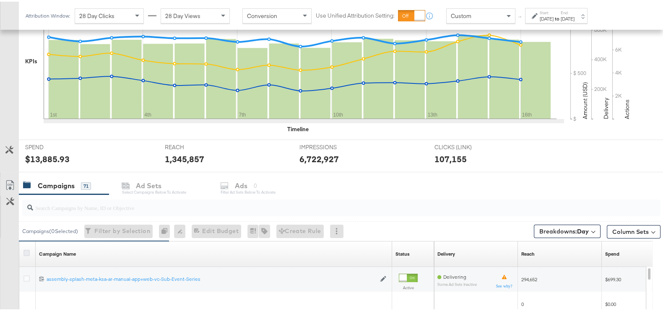  I want to click on a: Your campaign name., so click(57, 253).